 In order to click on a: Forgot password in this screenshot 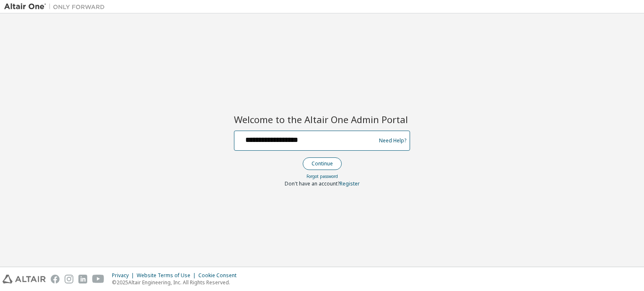, I will do `click(322, 177)`.